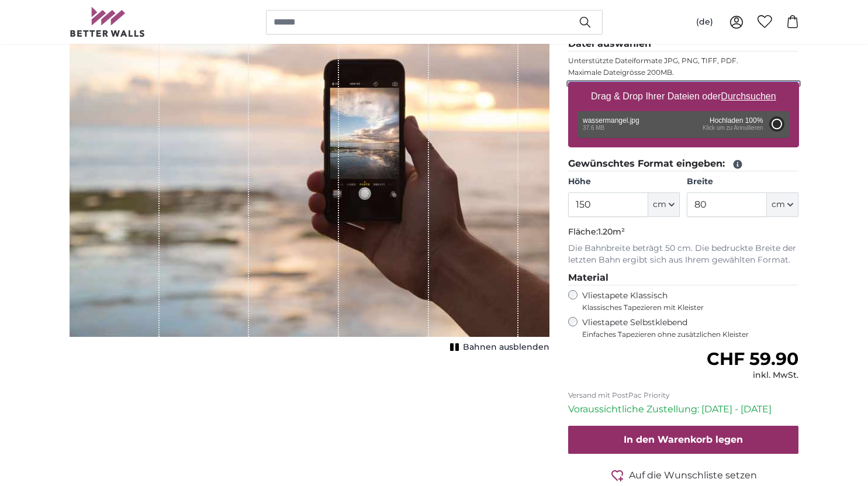  What do you see at coordinates (684, 439) in the screenshot?
I see `span: In den Warenkorb legen` at bounding box center [684, 439].